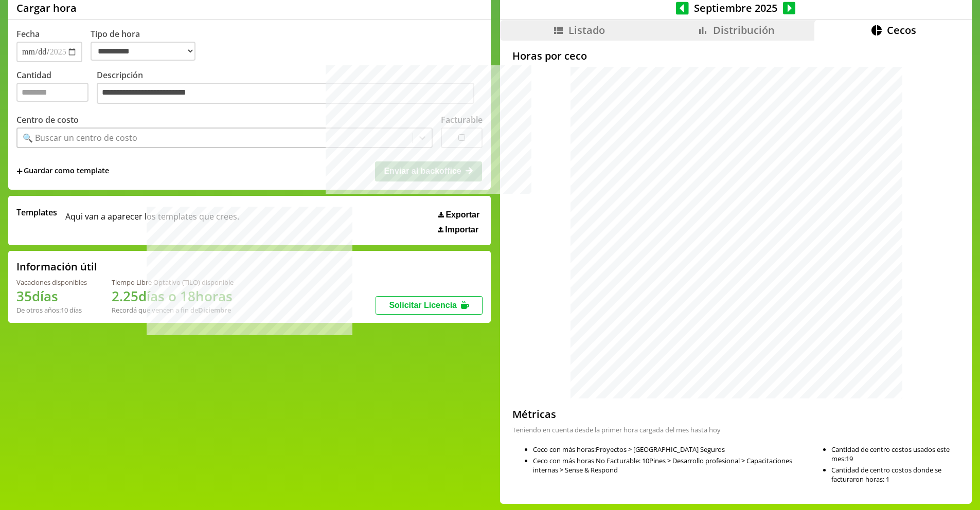  Describe the element at coordinates (897, 474) in the screenshot. I see `li: Cantidad de centro costos donde se facturaron horas: 1` at that location.